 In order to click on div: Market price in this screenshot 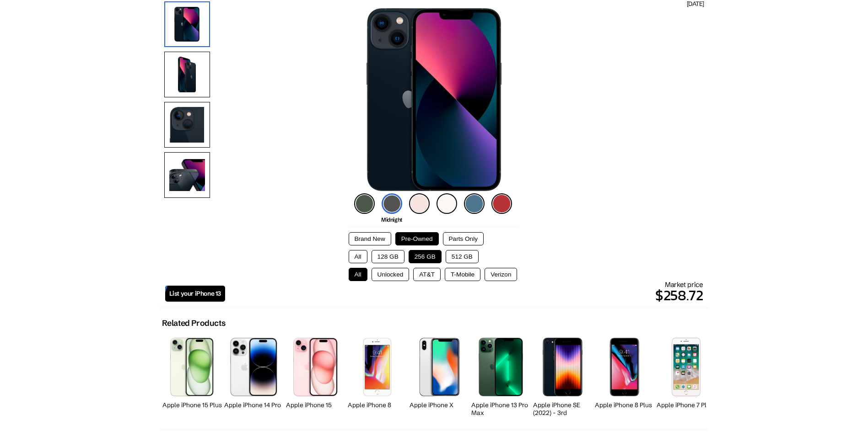, I will do `click(464, 293)`.